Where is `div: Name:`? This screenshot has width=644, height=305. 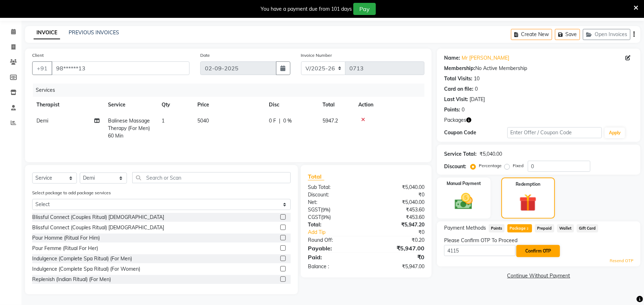
div: Name: is located at coordinates (452, 58).